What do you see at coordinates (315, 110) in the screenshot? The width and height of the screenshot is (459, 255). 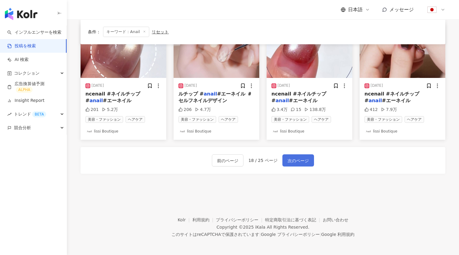 I see `div: 138.8万` at bounding box center [315, 110].